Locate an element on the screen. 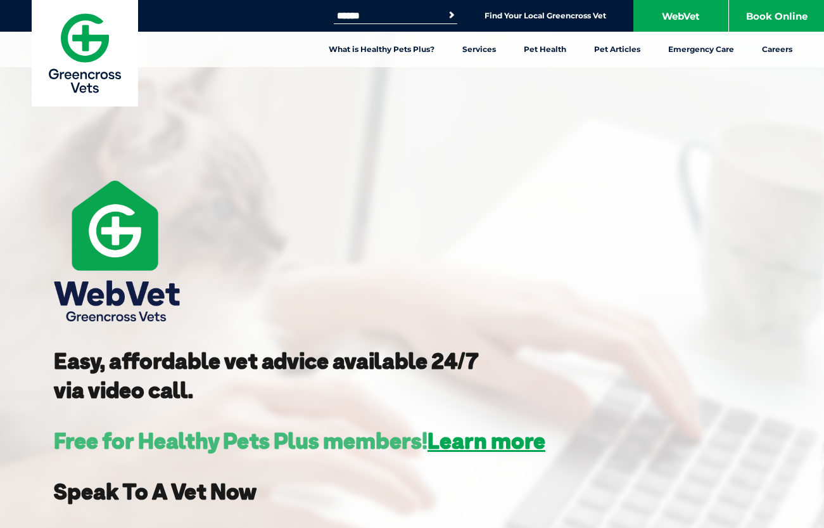 The height and width of the screenshot is (528, 824). a: Pet Health is located at coordinates (545, 49).